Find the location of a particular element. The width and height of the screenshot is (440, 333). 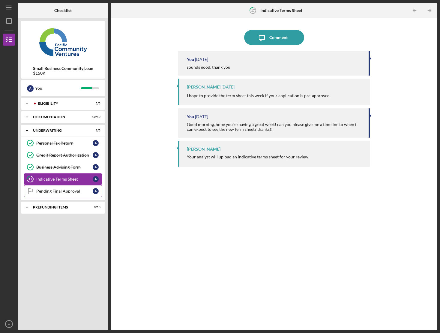

div: 10 / 10 is located at coordinates (95, 117).